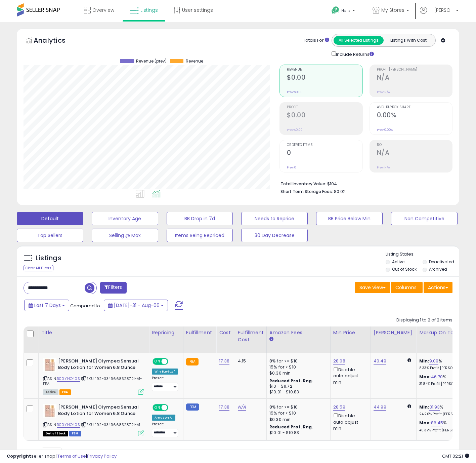 The height and width of the screenshot is (463, 476). Describe the element at coordinates (344, 11) in the screenshot. I see `a: Help` at that location.